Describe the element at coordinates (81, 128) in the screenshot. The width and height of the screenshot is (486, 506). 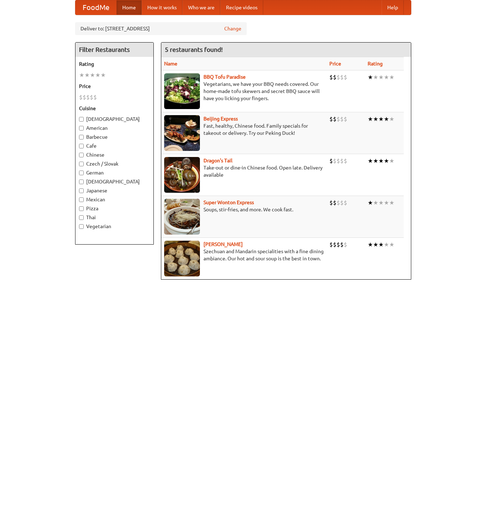
I see `input: American` at that location.